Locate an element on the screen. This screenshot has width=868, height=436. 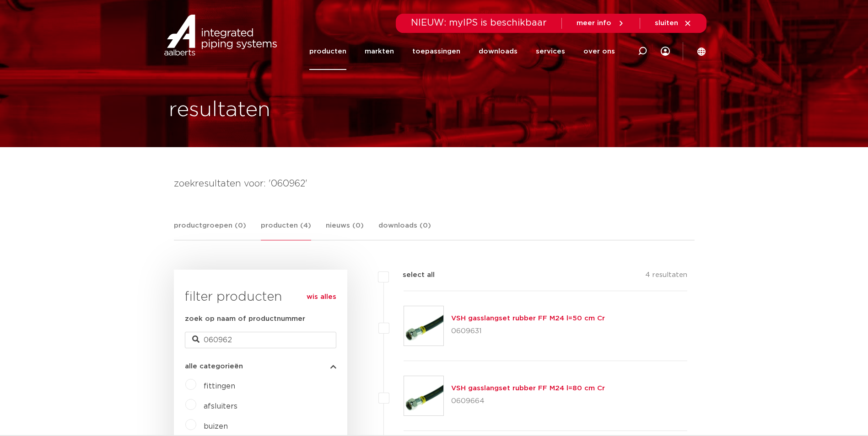
label: select all is located at coordinates (412, 275).